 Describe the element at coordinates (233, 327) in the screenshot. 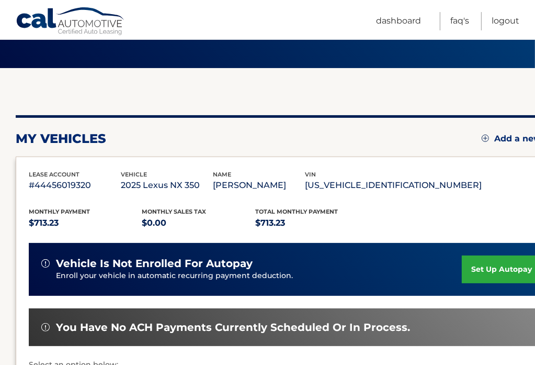

I see `span: You have no ACH payments currently scheduled or in process.` at that location.